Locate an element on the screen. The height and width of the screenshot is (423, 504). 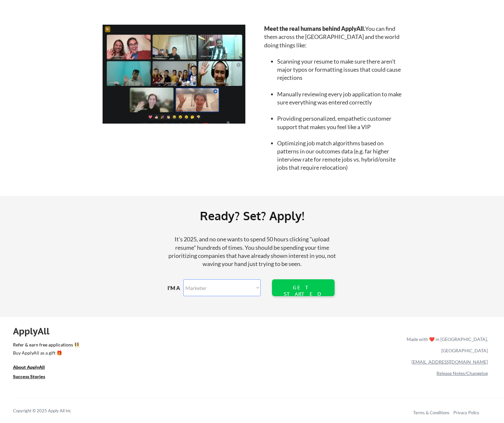
div: Ready? Set? Apply! is located at coordinates (252, 216).